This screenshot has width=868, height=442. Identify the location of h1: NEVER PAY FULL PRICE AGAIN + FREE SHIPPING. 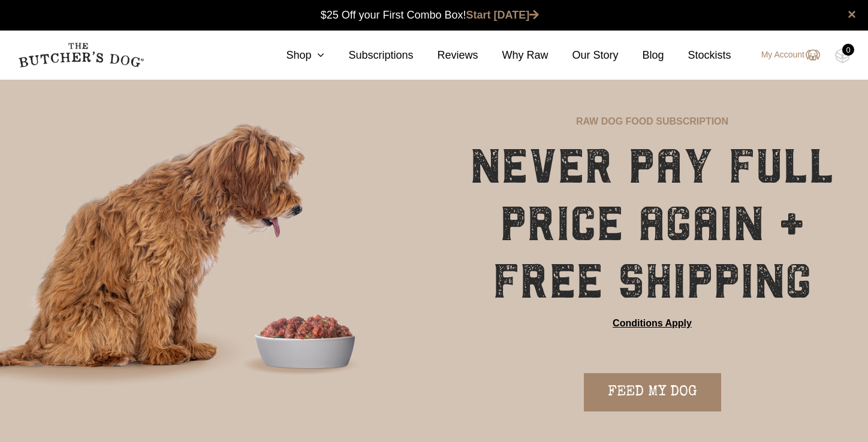
(652, 224).